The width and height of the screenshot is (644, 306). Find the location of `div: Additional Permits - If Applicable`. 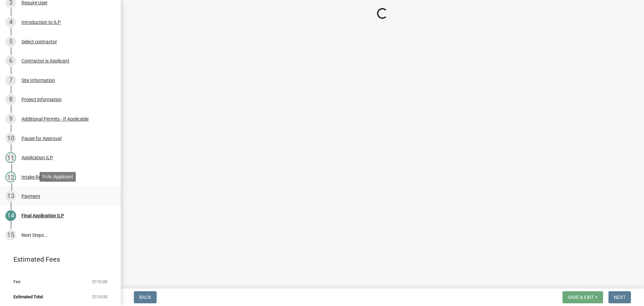

div: Additional Permits - If Applicable is located at coordinates (55, 119).